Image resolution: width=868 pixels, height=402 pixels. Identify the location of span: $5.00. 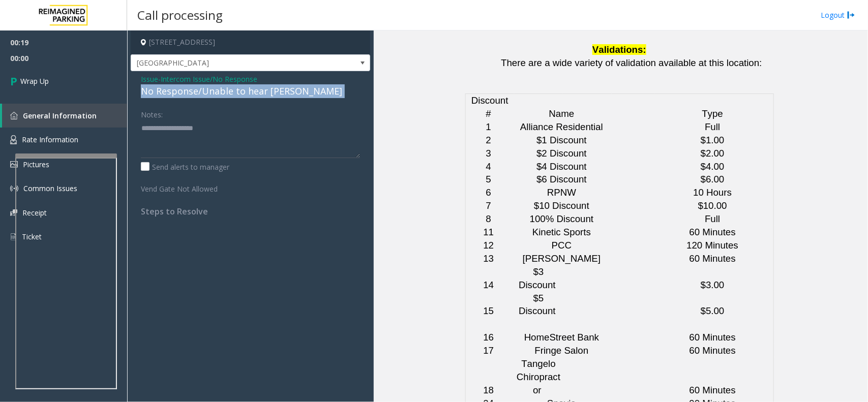
(712, 310).